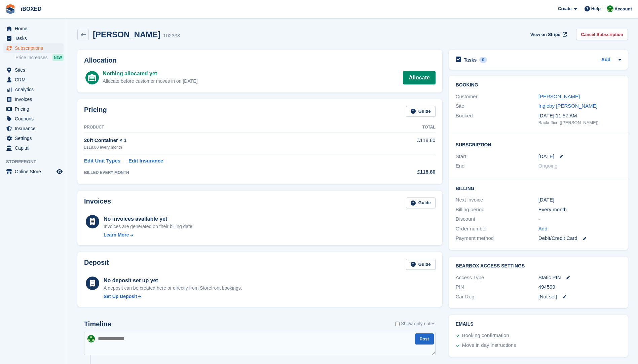 The height and width of the screenshot is (364, 638). Describe the element at coordinates (35, 99) in the screenshot. I see `span: Invoices` at that location.